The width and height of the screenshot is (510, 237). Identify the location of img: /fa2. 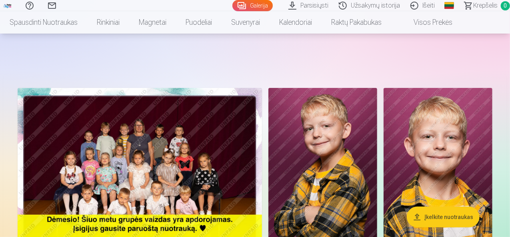
(8, 6).